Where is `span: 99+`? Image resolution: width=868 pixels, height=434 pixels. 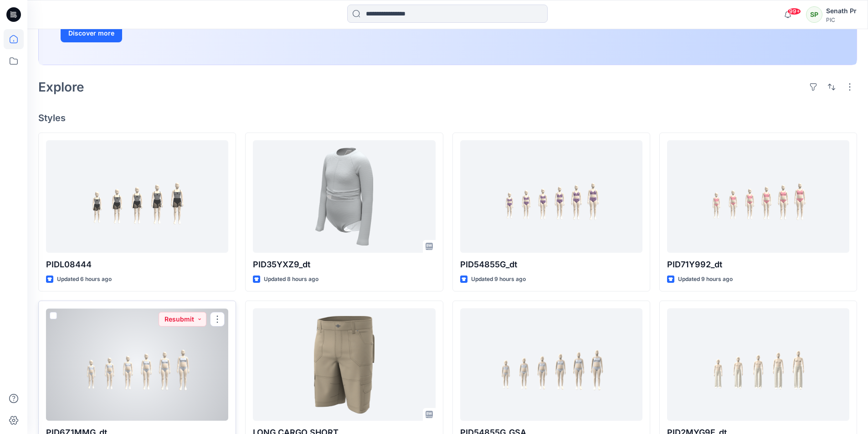 span: 99+ is located at coordinates (795, 12).